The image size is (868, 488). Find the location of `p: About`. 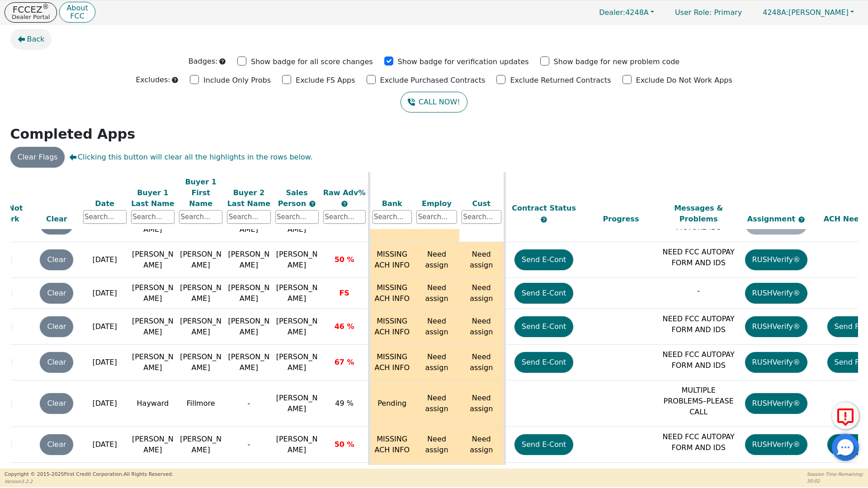

p: About is located at coordinates (77, 8).